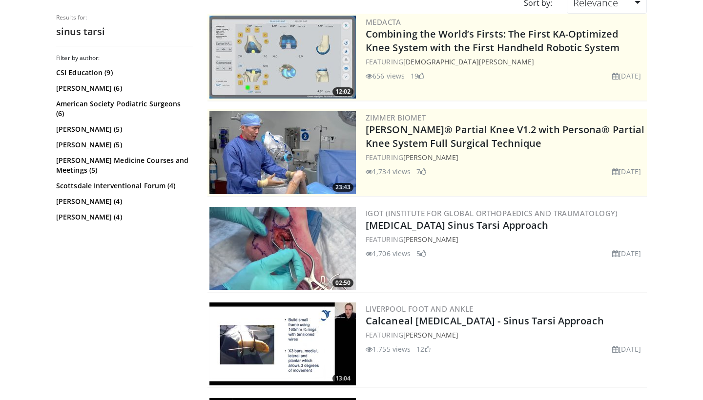  Describe the element at coordinates (388, 171) in the screenshot. I see `li: 1,734 views` at that location.